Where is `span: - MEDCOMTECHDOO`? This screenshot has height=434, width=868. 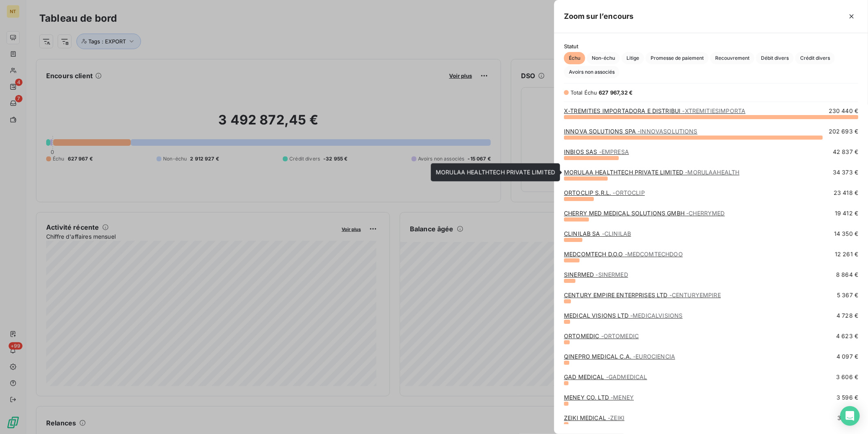
span: - MEDCOMTECHDOO is located at coordinates (654, 254).